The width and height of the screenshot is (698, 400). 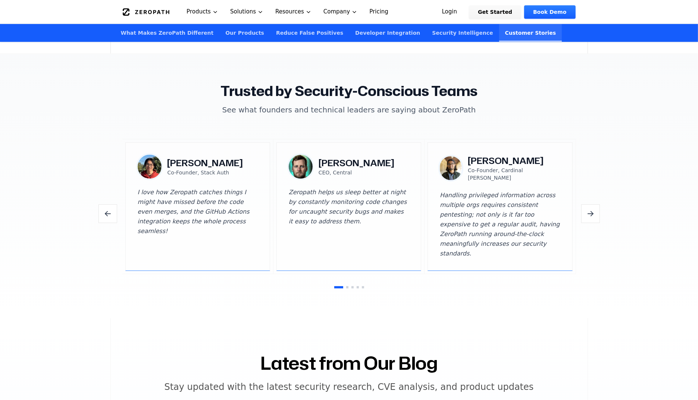 What do you see at coordinates (530, 32) in the screenshot?
I see `a: Customer Stories` at bounding box center [530, 32].